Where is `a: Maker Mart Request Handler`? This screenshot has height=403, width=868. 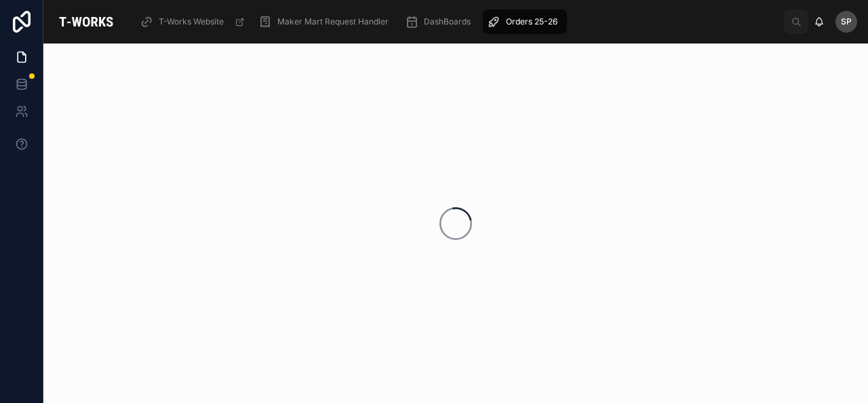 a: Maker Mart Request Handler is located at coordinates (326, 22).